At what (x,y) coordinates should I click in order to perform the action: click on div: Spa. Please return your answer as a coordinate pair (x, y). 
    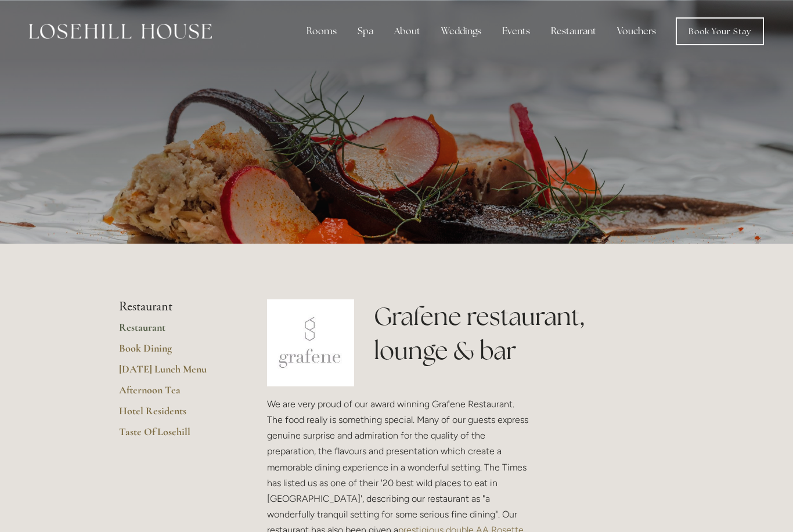
    Looking at the image, I should click on (365, 31).